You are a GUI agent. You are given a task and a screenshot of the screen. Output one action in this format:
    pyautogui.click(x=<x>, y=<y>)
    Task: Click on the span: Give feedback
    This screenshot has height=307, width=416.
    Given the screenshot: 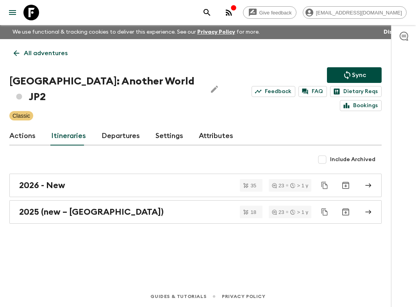 What is the action you would take?
    pyautogui.click(x=276, y=13)
    